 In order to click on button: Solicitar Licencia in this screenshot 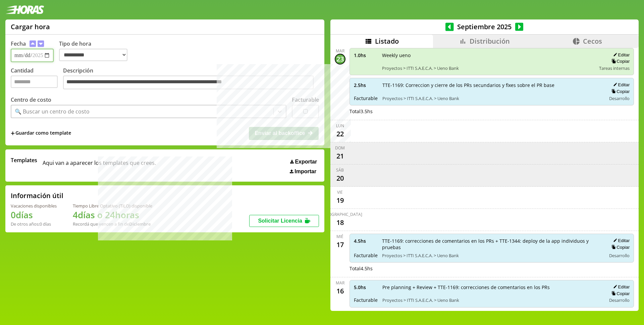, I will do `click(284, 221)`.